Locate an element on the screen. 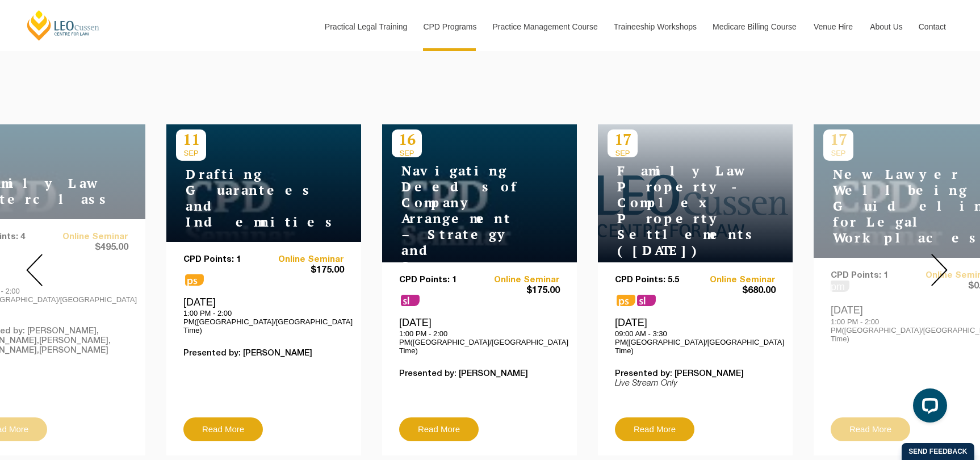 This screenshot has height=460, width=980. a: Contact is located at coordinates (932, 26).